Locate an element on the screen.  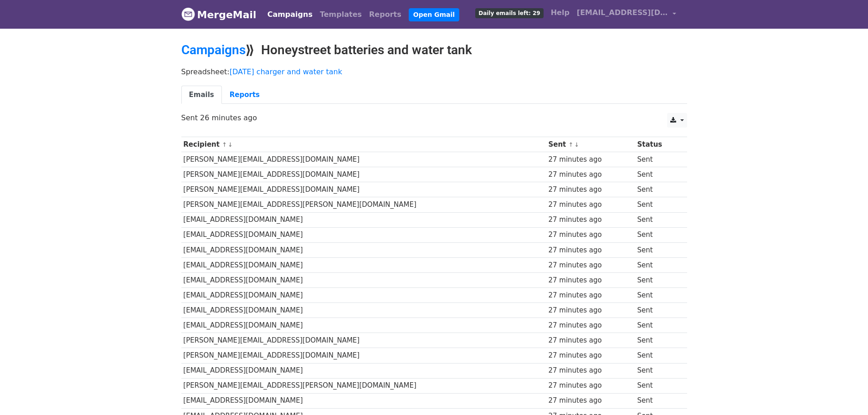
img: MergeMail logo is located at coordinates (188, 14).